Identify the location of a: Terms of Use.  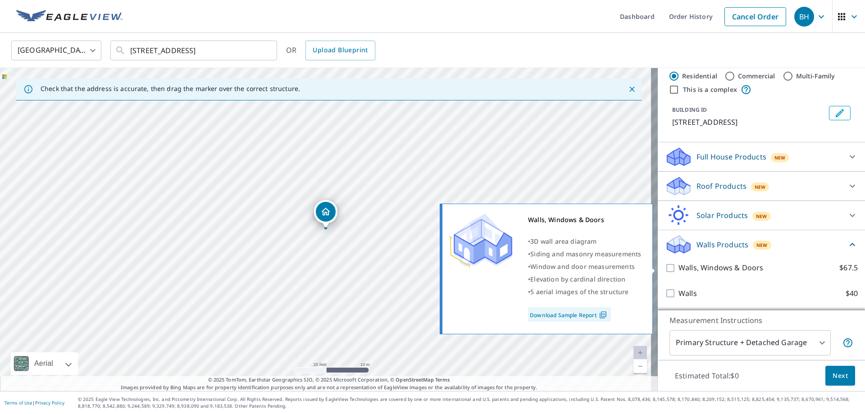
(18, 403).